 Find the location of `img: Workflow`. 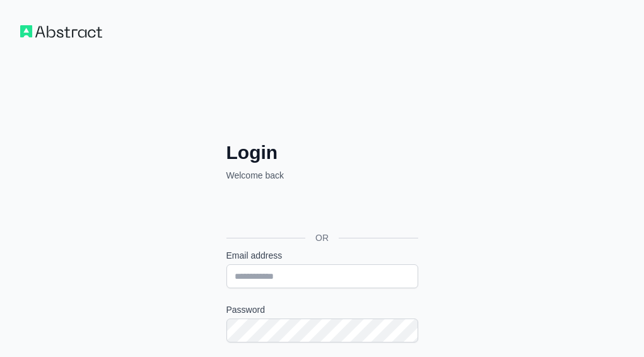

img: Workflow is located at coordinates (61, 31).